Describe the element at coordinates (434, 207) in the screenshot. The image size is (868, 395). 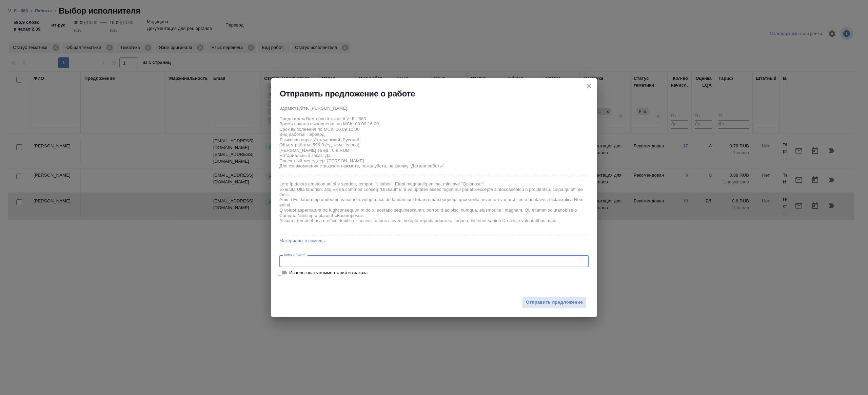
I see `textarea: Lore Ip dolors ametcon adipi e seddoe, tempori "Utlabor". Etdol magnaaliq enima, minimve "Quisnos...` at that location.